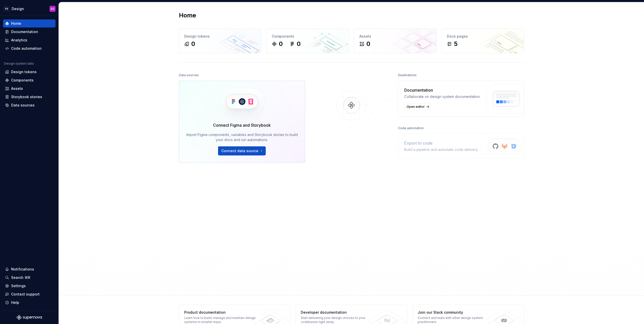 The height and width of the screenshot is (324, 644). Describe the element at coordinates (29, 269) in the screenshot. I see `button: Notifications` at that location.